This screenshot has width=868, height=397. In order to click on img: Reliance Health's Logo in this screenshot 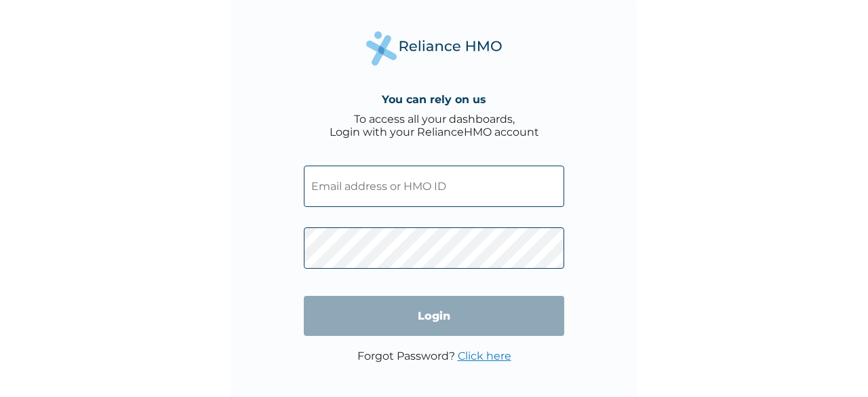, I will do `click(434, 48)`.